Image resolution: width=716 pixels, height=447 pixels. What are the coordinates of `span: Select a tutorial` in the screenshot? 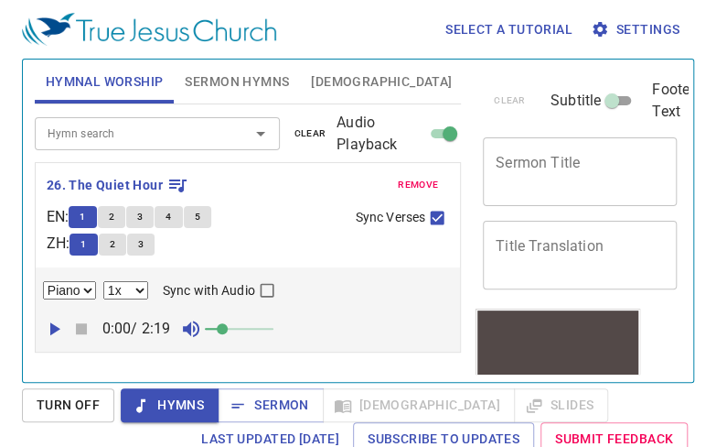 It's located at (509, 29).